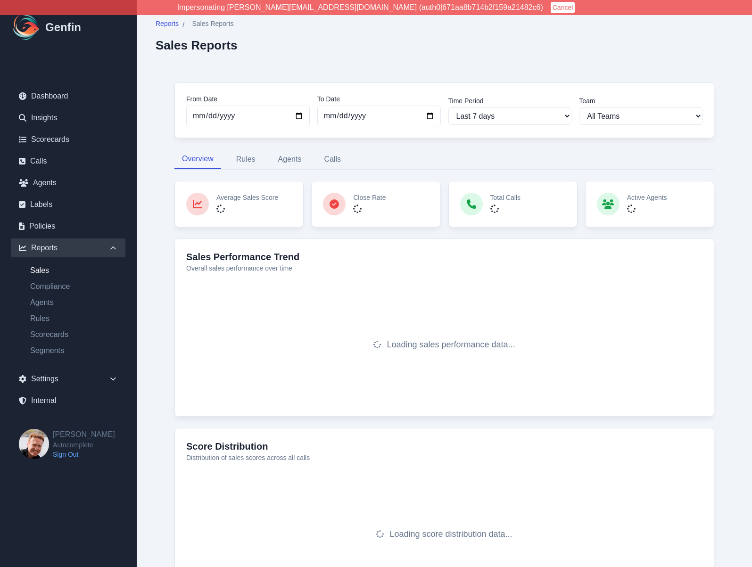  I want to click on a: Insights, so click(68, 118).